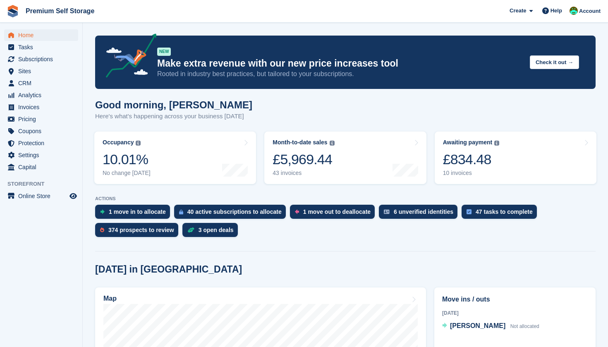  What do you see at coordinates (345, 157) in the screenshot?
I see `a: Month-to-date sales £5,969.44 43 invoices` at bounding box center [345, 157].